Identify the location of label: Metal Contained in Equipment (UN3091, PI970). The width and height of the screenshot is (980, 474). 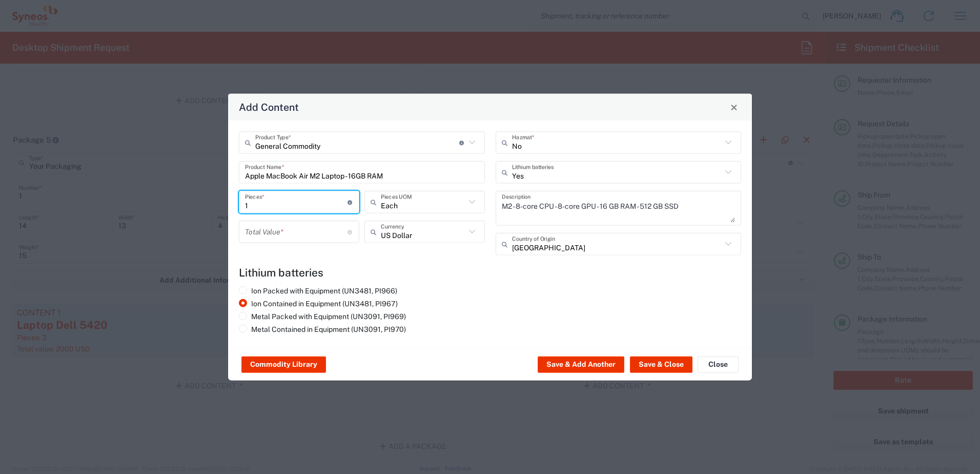
(323, 329).